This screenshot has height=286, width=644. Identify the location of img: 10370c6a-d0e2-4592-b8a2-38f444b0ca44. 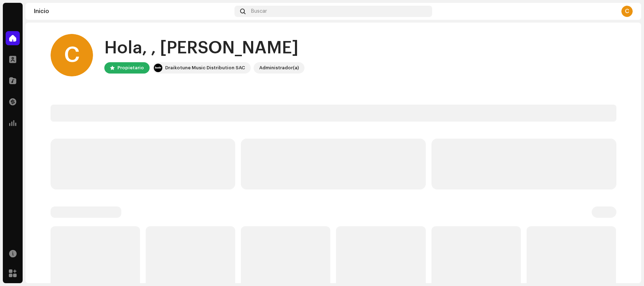
(158, 68).